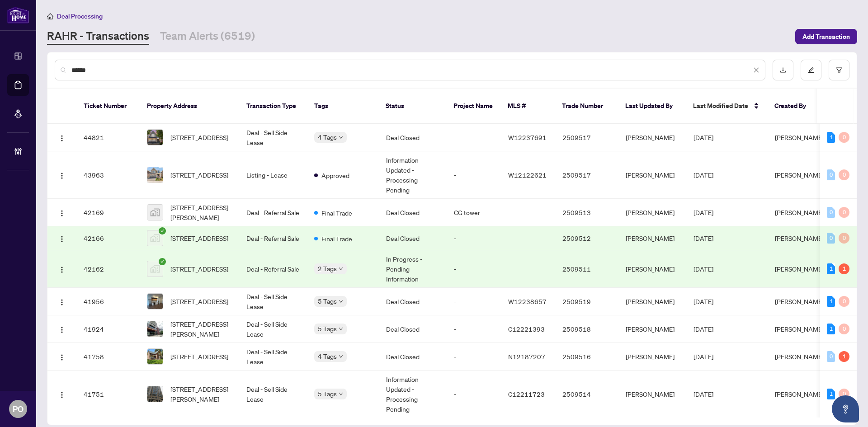 The image size is (868, 427). What do you see at coordinates (587, 269) in the screenshot?
I see `td: 2509511` at bounding box center [587, 269].